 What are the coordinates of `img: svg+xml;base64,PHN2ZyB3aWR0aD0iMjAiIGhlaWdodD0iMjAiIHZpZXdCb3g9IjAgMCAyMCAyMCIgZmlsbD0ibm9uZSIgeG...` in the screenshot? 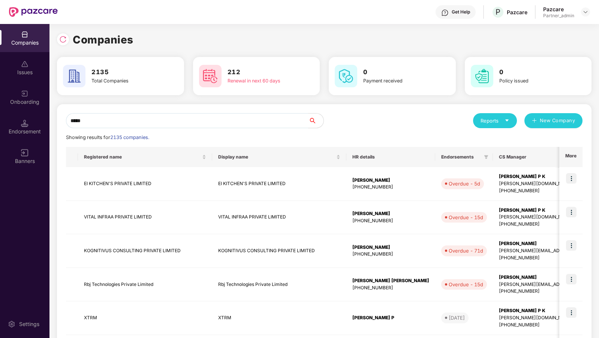 It's located at (25, 94).